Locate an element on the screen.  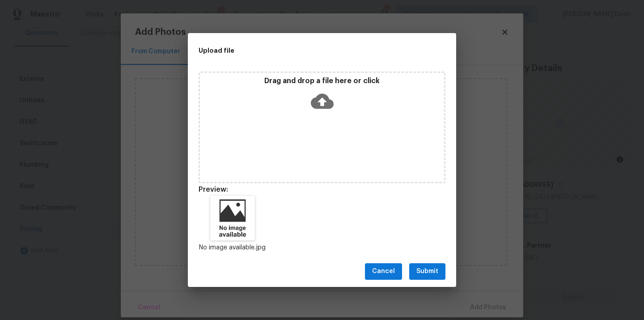
span: Cancel is located at coordinates (383, 271).